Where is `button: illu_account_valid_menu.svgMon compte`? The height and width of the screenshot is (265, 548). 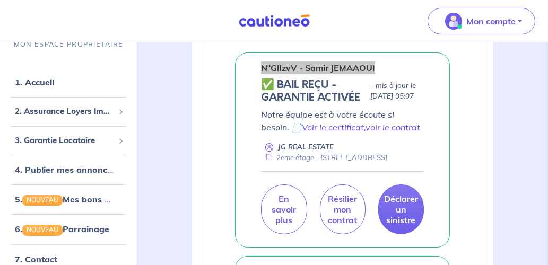
button: illu_account_valid_menu.svgMon compte is located at coordinates (481, 21).